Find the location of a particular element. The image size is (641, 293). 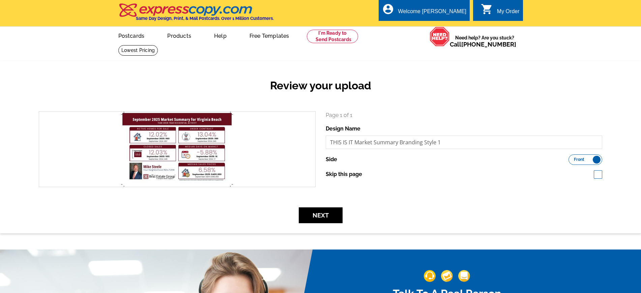

label: Design Name is located at coordinates (343, 129).